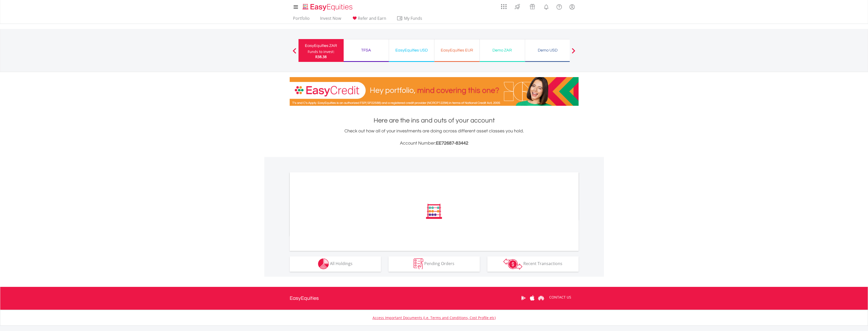 This screenshot has height=331, width=868. What do you see at coordinates (341, 264) in the screenshot?
I see `span: All Holdings` at bounding box center [341, 264].